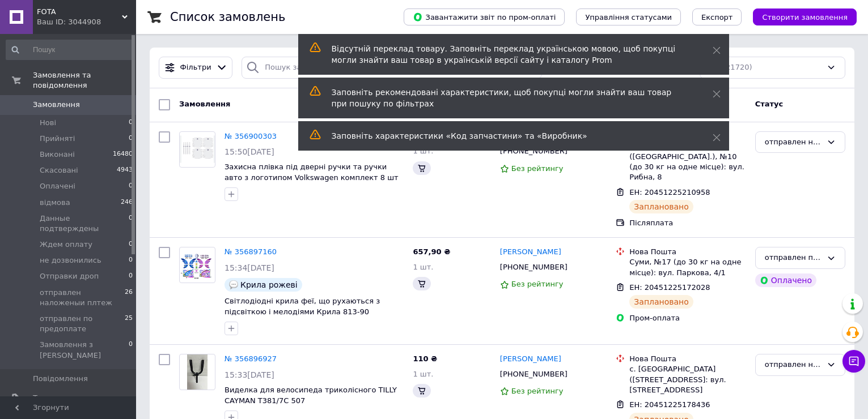 The image size is (868, 419). Describe the element at coordinates (84, 224) in the screenshot. I see `span: Данные подтверждены` at that location.